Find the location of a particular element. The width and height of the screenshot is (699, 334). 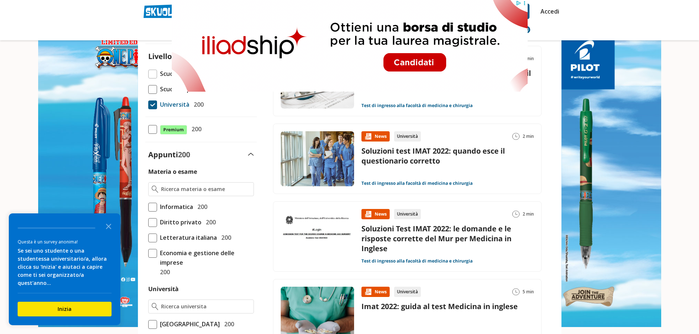

span: Università is located at coordinates (173, 105).